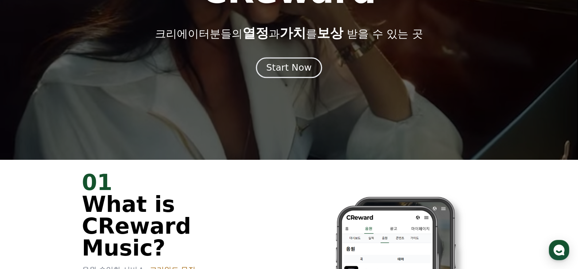 The image size is (578, 269). What do you see at coordinates (25, 223) in the screenshot?
I see `span: 홈` at bounding box center [25, 223].